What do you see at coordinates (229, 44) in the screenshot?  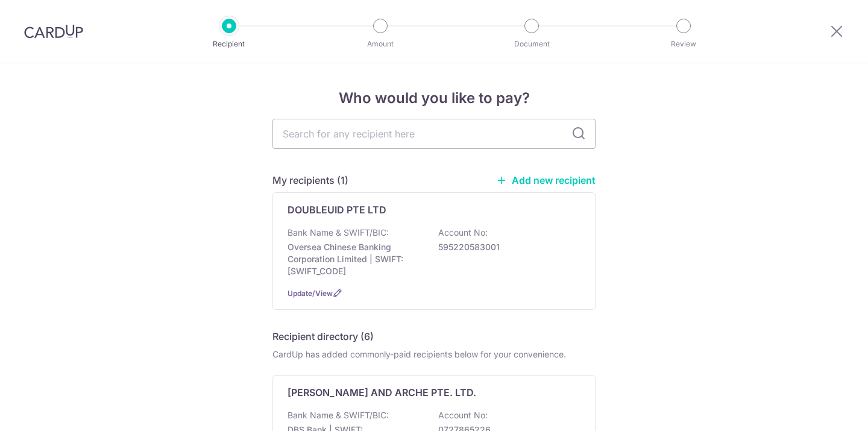 I see `p: Recipient` at bounding box center [229, 44].